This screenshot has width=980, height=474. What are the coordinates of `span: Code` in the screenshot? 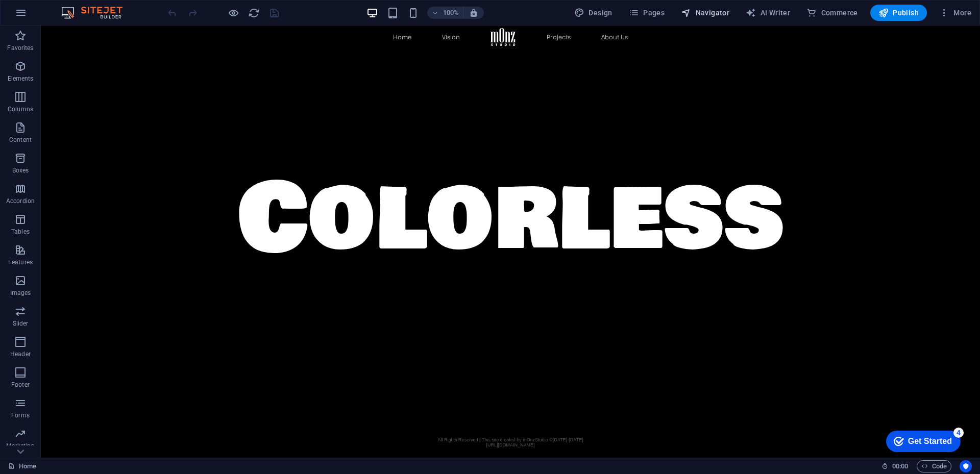 It's located at (935, 467).